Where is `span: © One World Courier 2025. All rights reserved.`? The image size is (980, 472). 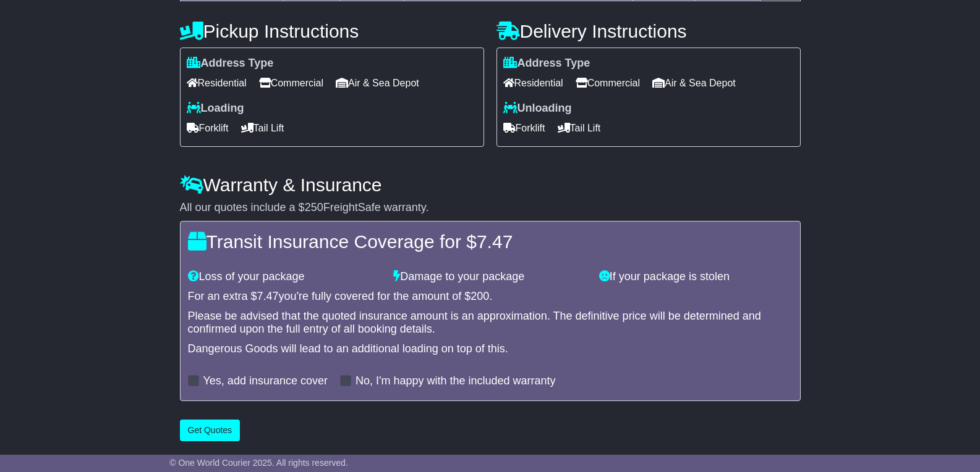
span: © One World Courier 2025. All rights reserved. is located at coordinates (258, 463).